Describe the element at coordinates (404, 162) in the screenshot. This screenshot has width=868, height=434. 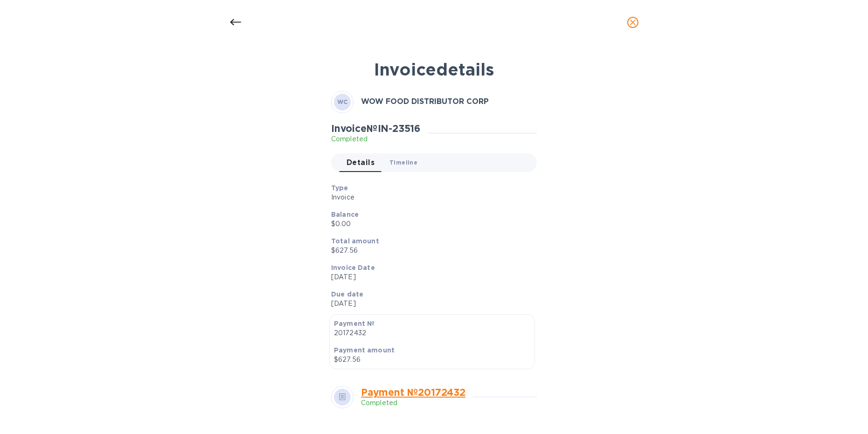
I see `span: Timeline` at that location.